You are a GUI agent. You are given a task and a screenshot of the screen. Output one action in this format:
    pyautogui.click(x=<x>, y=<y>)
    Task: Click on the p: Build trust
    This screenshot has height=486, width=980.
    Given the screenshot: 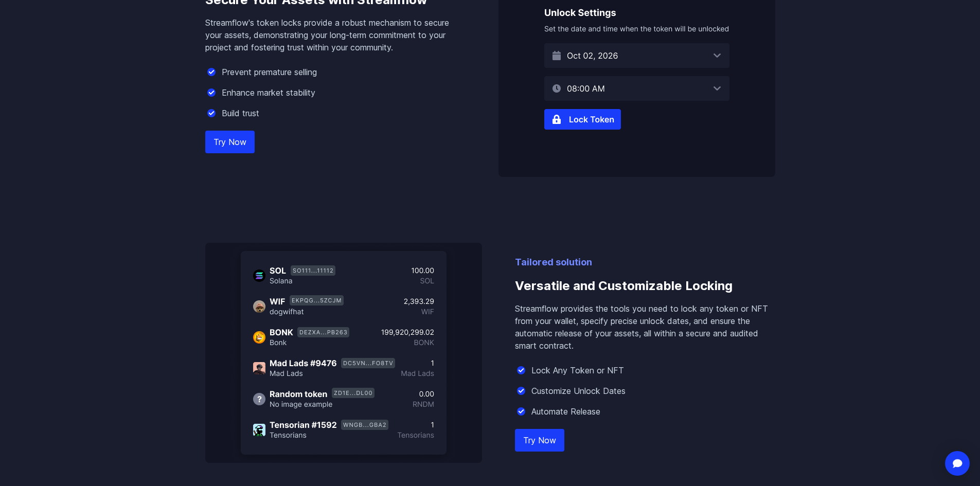 What is the action you would take?
    pyautogui.click(x=240, y=113)
    